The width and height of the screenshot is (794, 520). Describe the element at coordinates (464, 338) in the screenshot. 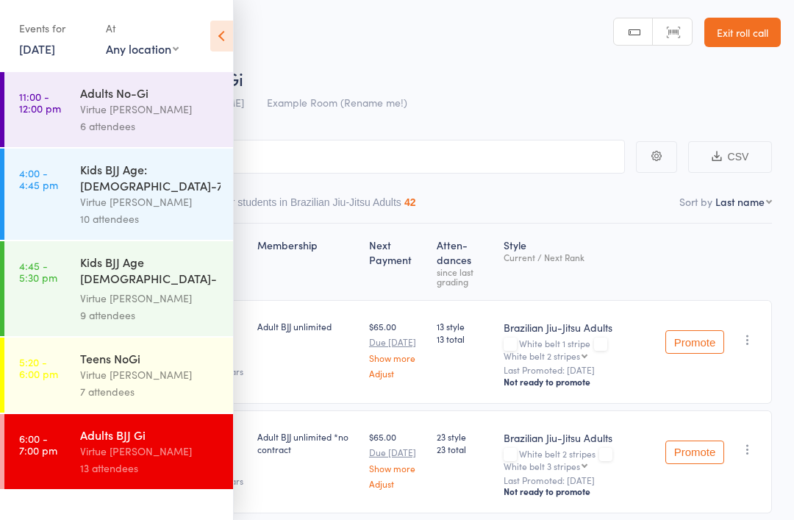

I see `span: 13 total` at that location.